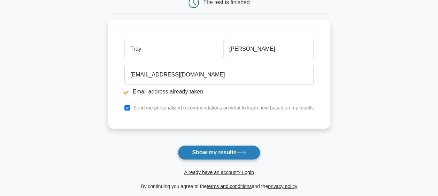 Image resolution: width=438 pixels, height=196 pixels. I want to click on div: By continuing you agree to the and the, so click(219, 187).